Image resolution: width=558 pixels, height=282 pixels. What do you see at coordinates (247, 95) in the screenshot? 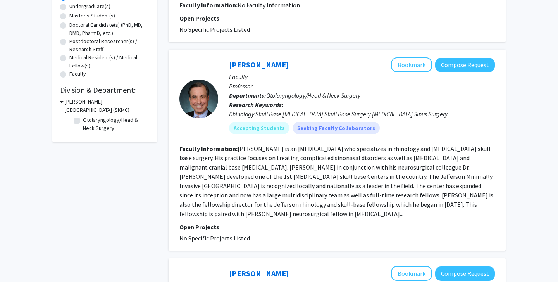
I see `b: Departments:` at bounding box center [247, 95].